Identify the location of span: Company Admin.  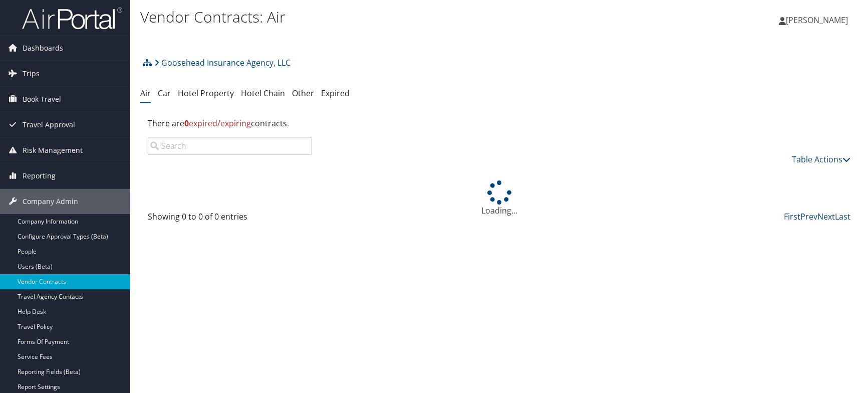
(50, 201).